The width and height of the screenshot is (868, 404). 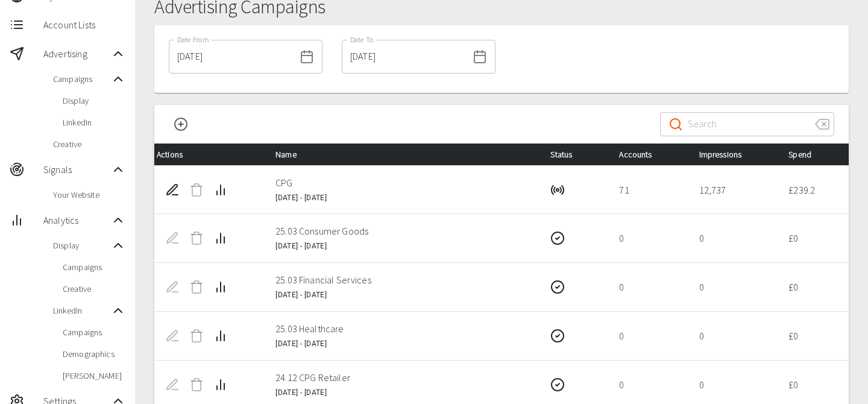 I want to click on div: Status, so click(x=575, y=154).